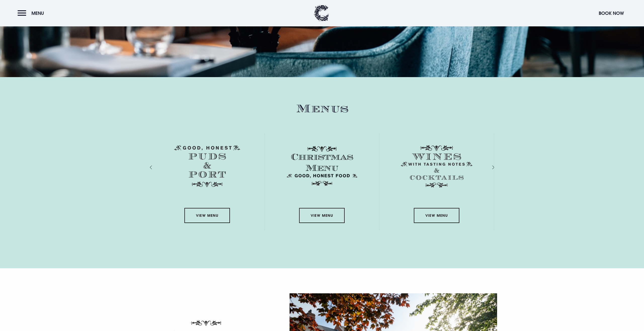 The width and height of the screenshot is (644, 331). Describe the element at coordinates (321, 13) in the screenshot. I see `img: Clandeboye Lodge` at that location.